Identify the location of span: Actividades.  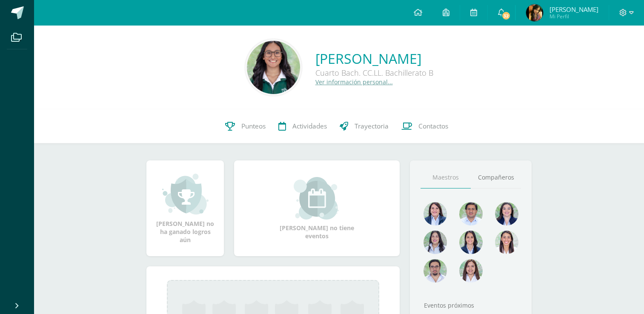
(309, 126).